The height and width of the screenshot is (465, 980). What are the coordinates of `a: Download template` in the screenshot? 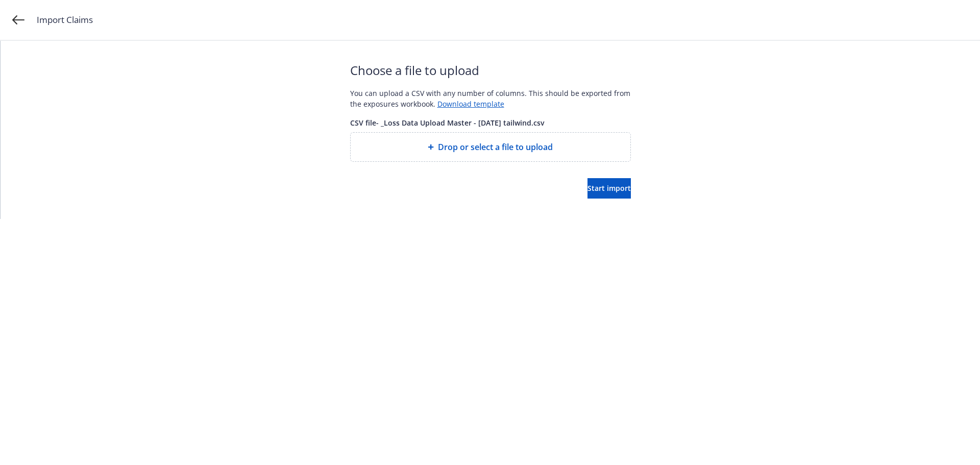 It's located at (470, 104).